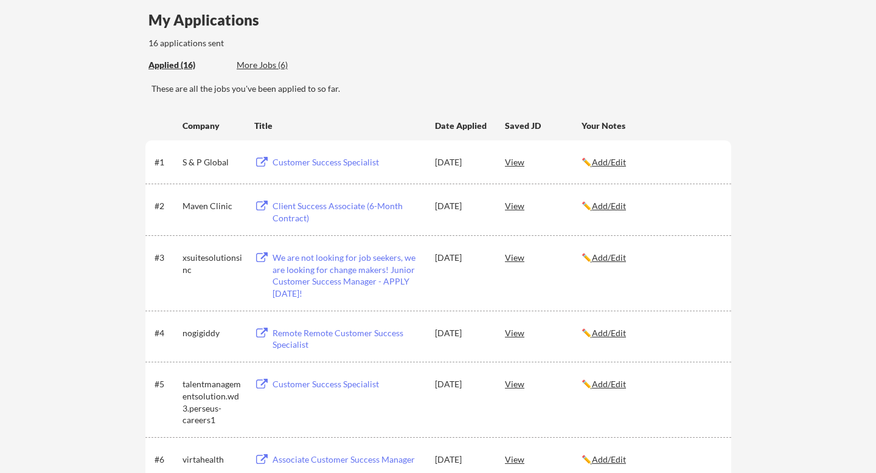  What do you see at coordinates (348, 276) in the screenshot?
I see `div: We are not looking for job seekers, we are looking for change makers! Junior Customer Success Man...` at bounding box center [348, 276].